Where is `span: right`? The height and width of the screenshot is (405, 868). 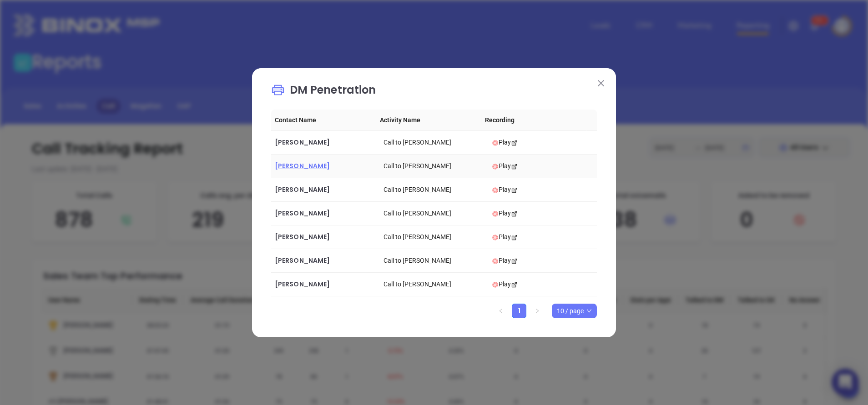
span: right is located at coordinates (538, 311).